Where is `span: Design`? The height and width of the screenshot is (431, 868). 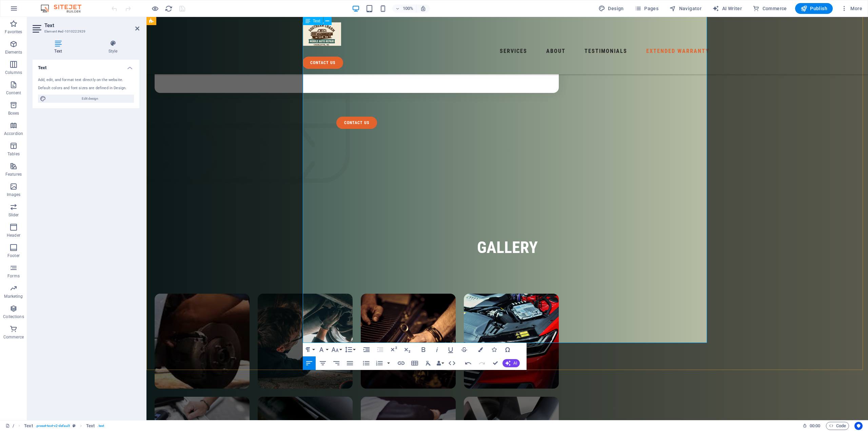 span: Design is located at coordinates (611, 8).